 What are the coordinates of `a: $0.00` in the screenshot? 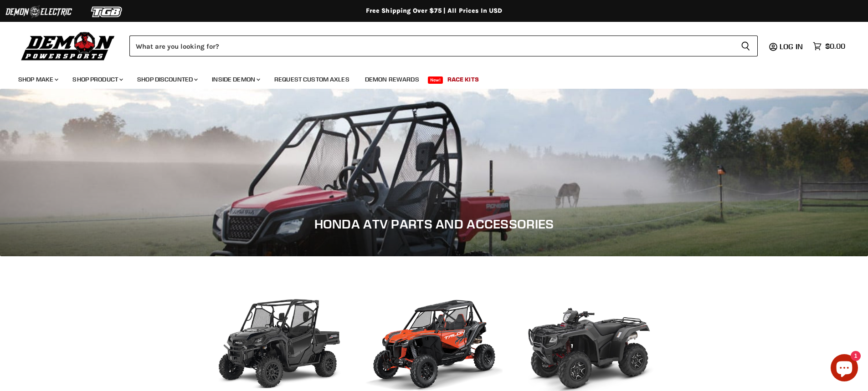 It's located at (829, 46).